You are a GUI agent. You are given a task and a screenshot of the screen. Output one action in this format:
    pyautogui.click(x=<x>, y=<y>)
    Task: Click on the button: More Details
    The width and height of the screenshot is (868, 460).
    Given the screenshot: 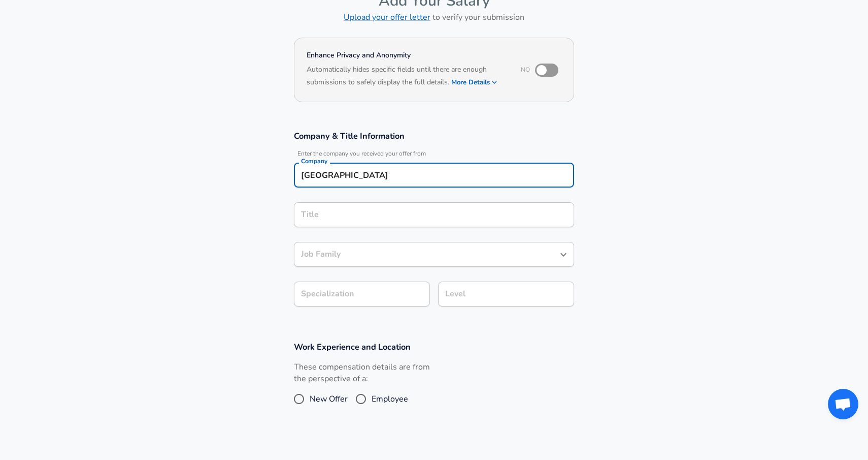 What is the action you would take?
    pyautogui.click(x=475, y=82)
    